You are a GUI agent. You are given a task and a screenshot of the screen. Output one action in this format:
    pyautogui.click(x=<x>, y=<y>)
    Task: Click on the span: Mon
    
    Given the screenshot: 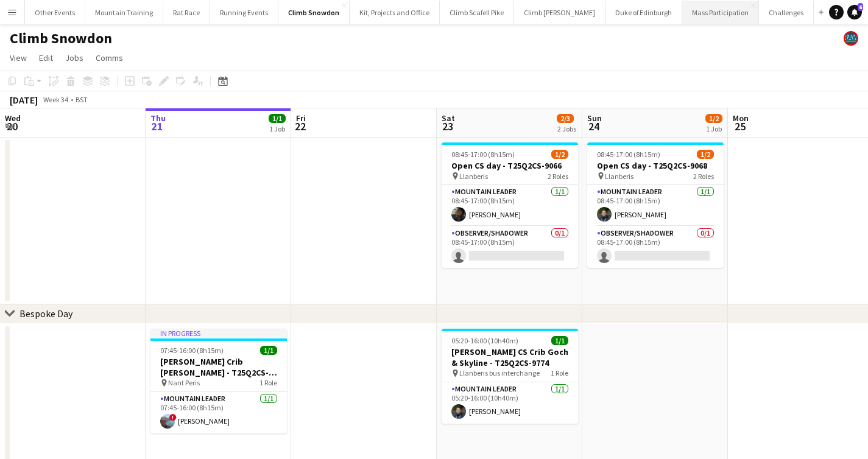 What is the action you would take?
    pyautogui.click(x=741, y=118)
    